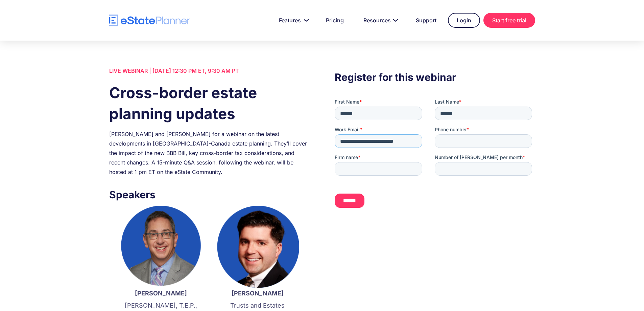 Image resolution: width=644 pixels, height=311 pixels. Describe the element at coordinates (258, 306) in the screenshot. I see `p: Trusts and Estates` at that location.